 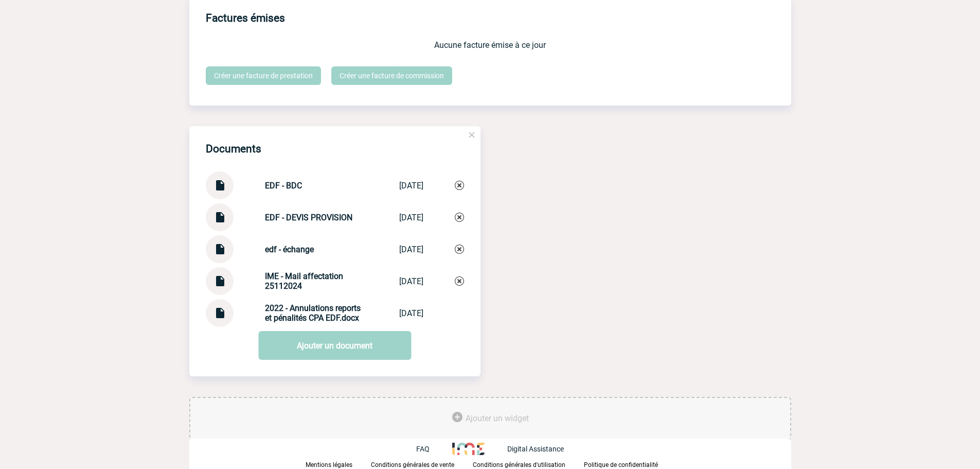 I want to click on p: Conditions générales d'utilisation, so click(x=519, y=465).